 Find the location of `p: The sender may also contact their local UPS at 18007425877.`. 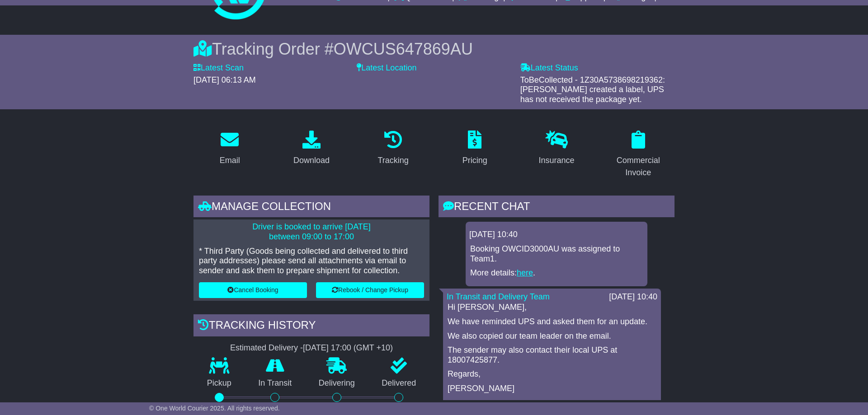

p: The sender may also contact their local UPS at 18007425877. is located at coordinates (552, 355).